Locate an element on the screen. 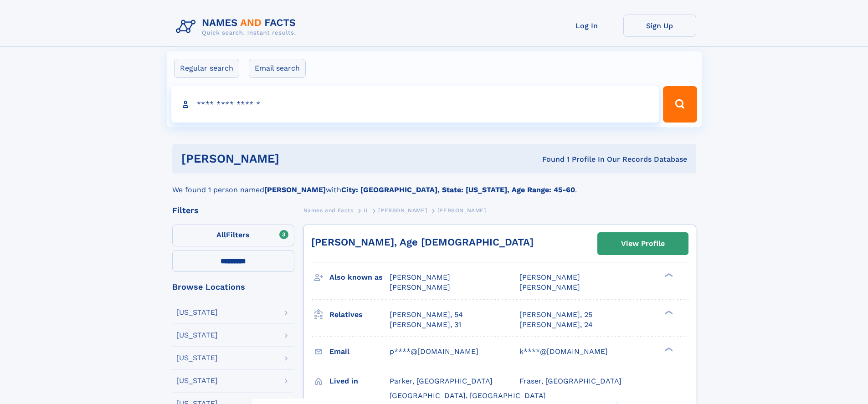 The width and height of the screenshot is (868, 404). div: Browse Locations is located at coordinates (233, 287).